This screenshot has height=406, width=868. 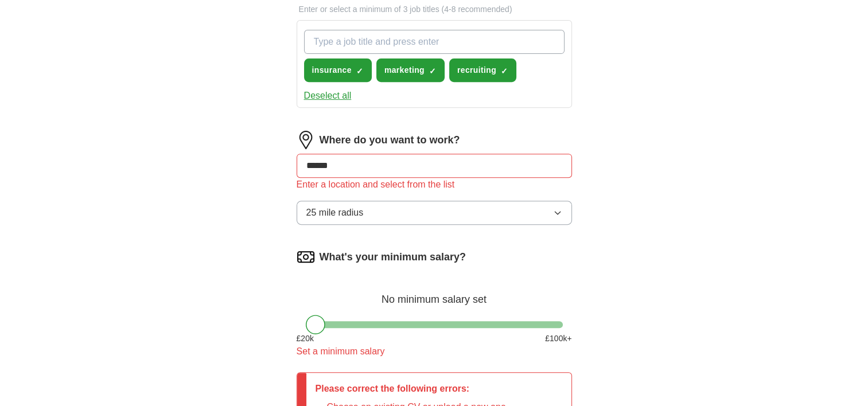 I want to click on span: marketing, so click(x=405, y=70).